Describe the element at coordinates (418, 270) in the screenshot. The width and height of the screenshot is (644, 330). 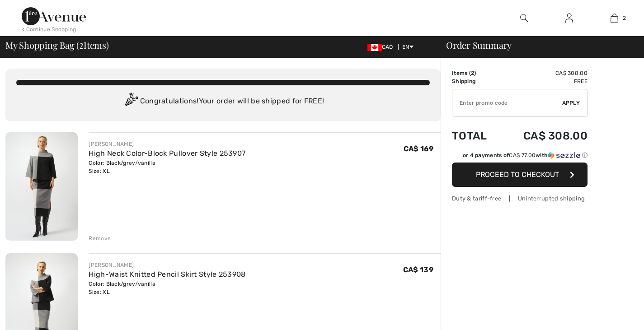
I see `span: CA$ 139` at that location.